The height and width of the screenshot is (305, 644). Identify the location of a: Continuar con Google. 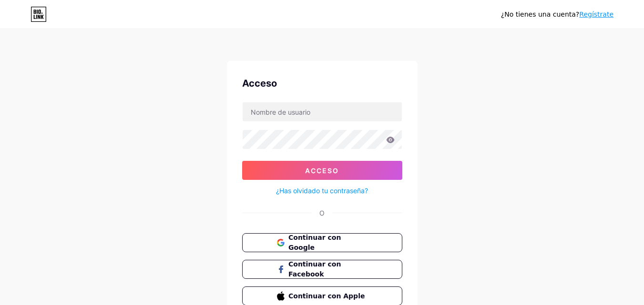
(322, 243).